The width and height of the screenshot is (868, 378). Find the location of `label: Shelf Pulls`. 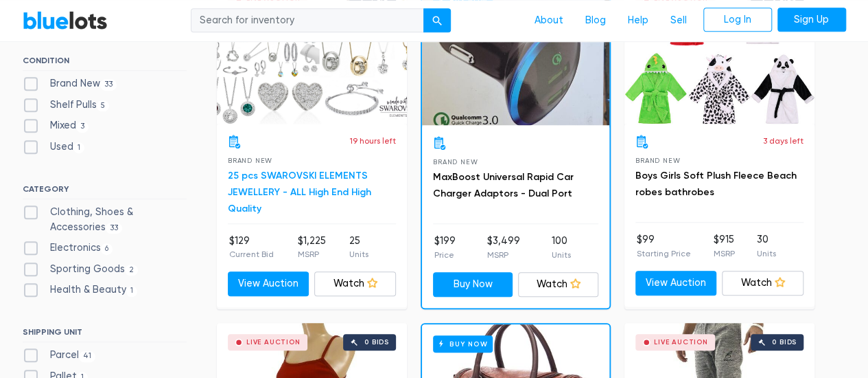

label: Shelf Pulls is located at coordinates (66, 105).